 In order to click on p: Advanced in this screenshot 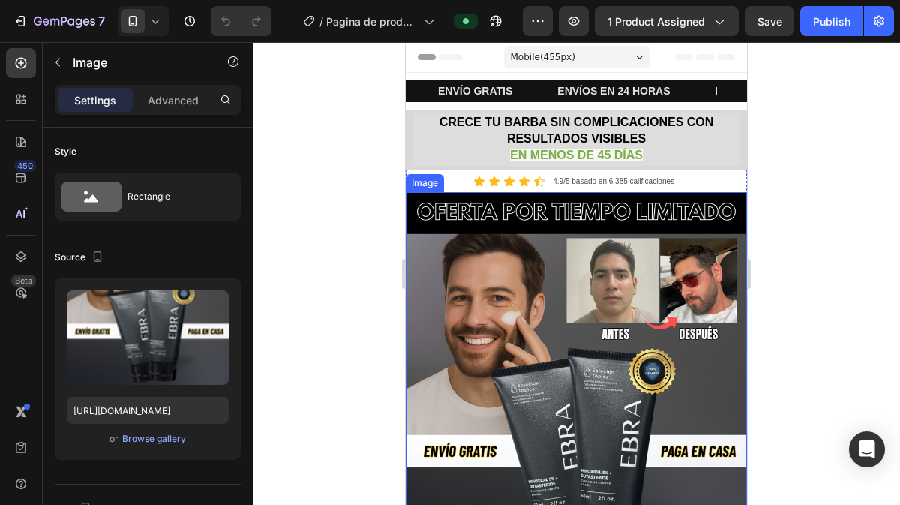, I will do `click(173, 100)`.